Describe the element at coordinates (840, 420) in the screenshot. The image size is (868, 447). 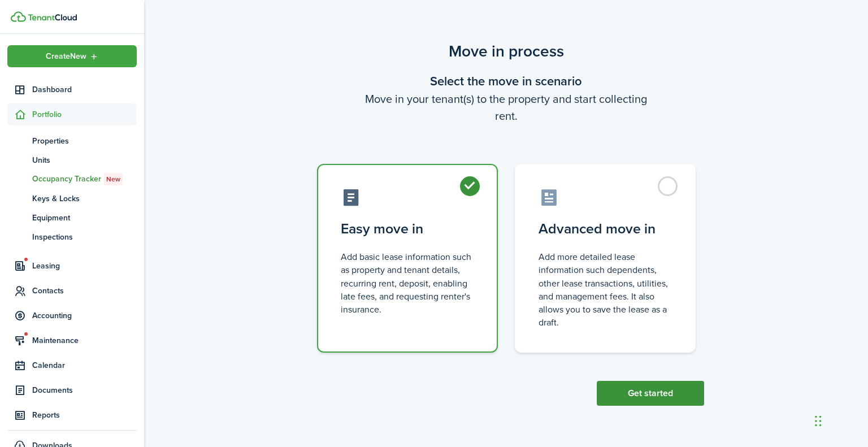
I see `div: Chat Widget` at that location.